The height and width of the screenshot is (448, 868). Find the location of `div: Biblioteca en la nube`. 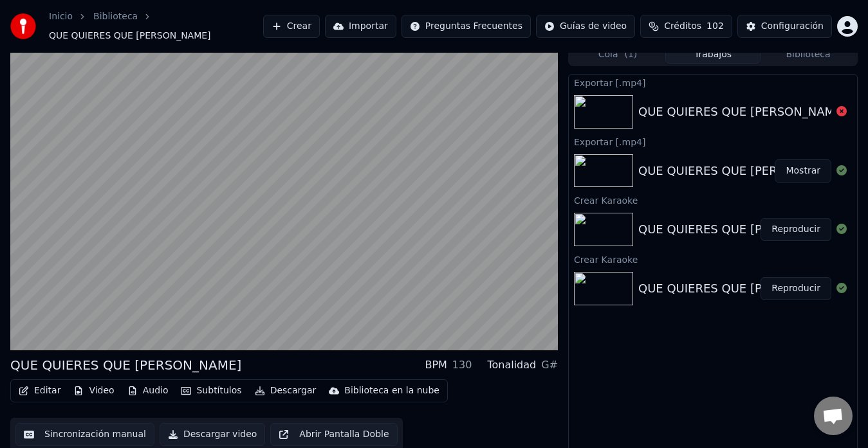

div: Biblioteca en la nube is located at coordinates (391, 391).